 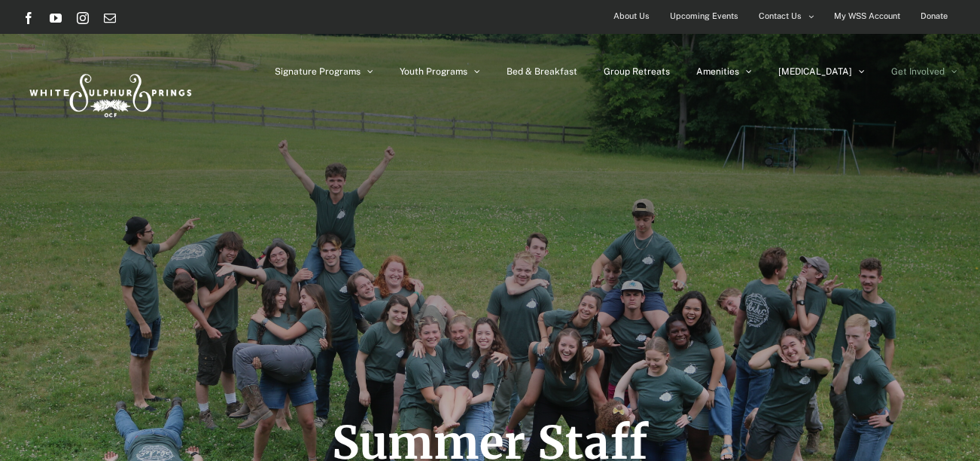 I want to click on span: Get Involved, so click(x=918, y=72).